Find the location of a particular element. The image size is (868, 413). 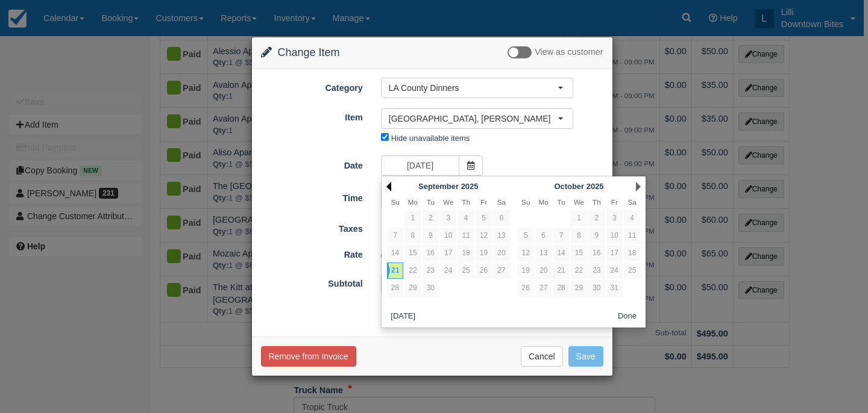

label: Time is located at coordinates (312, 196).